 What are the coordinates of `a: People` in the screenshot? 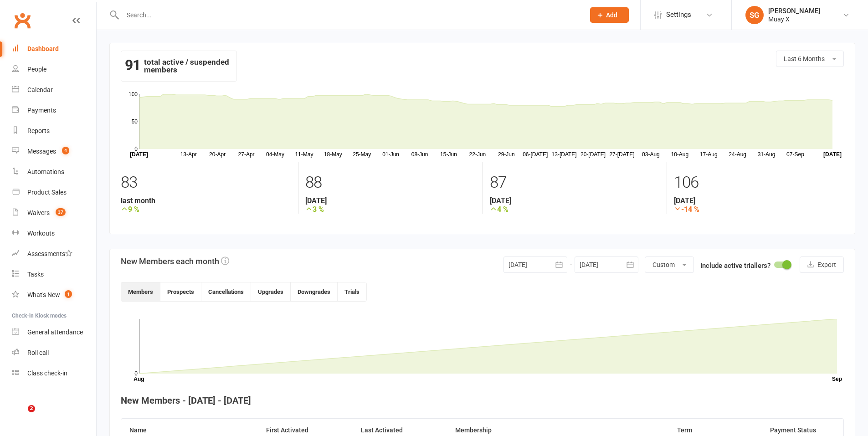 It's located at (54, 69).